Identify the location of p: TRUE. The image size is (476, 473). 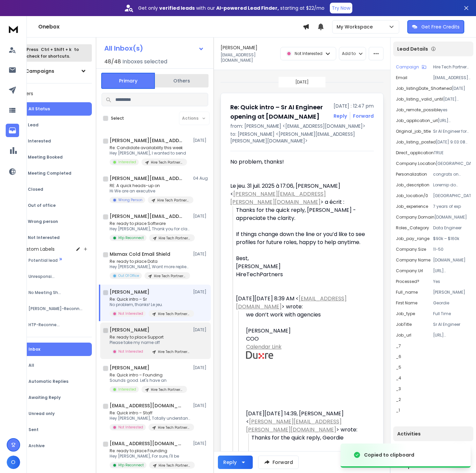
(452, 153).